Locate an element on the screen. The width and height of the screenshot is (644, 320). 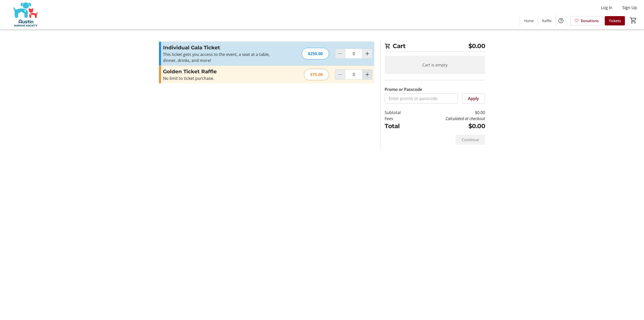
td: Subtotal is located at coordinates (399, 113).